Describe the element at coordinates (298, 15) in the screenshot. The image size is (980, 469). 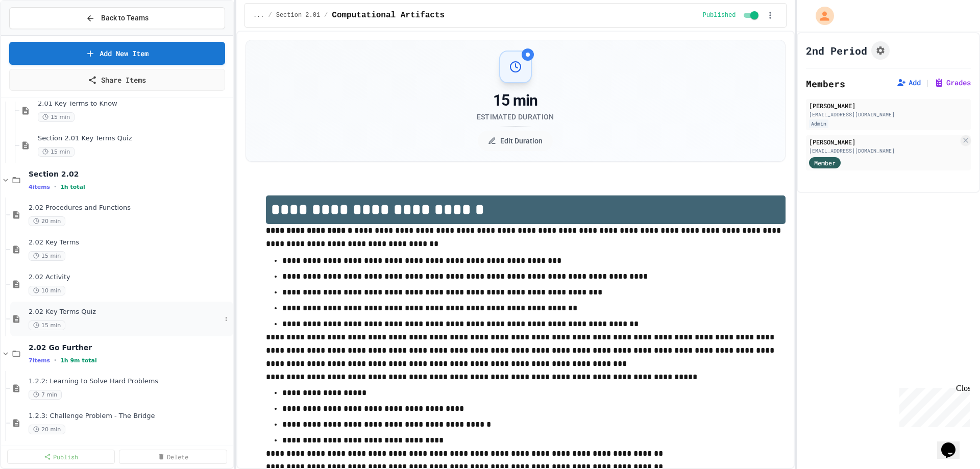
I see `span: Section 2.01` at that location.